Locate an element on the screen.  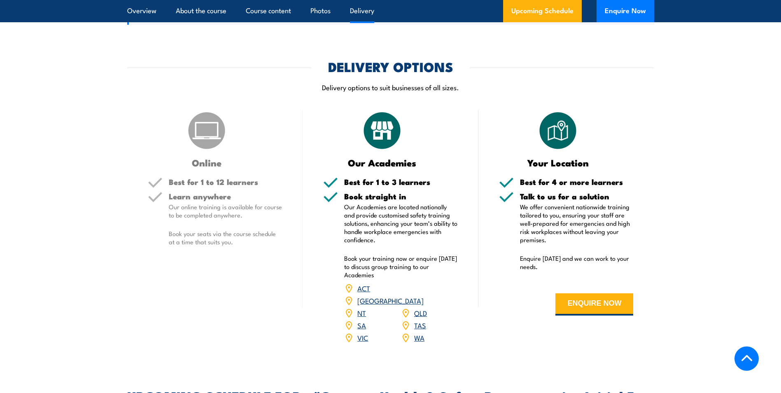
h5: Talk to us for a solution is located at coordinates (577, 196).